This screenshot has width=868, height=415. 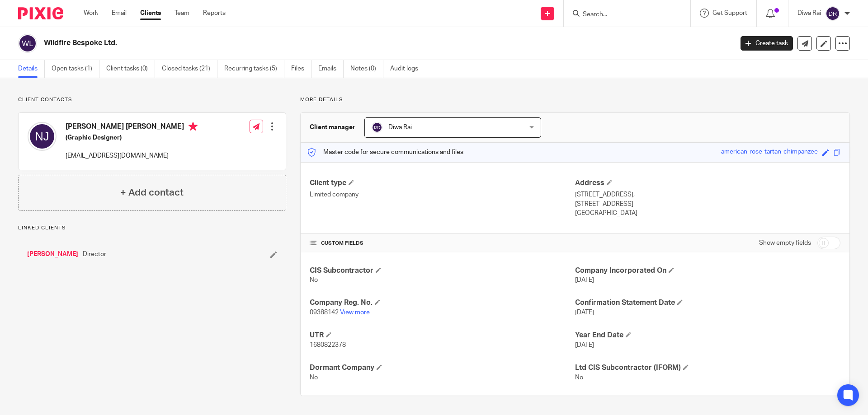 I want to click on a: Team, so click(x=181, y=13).